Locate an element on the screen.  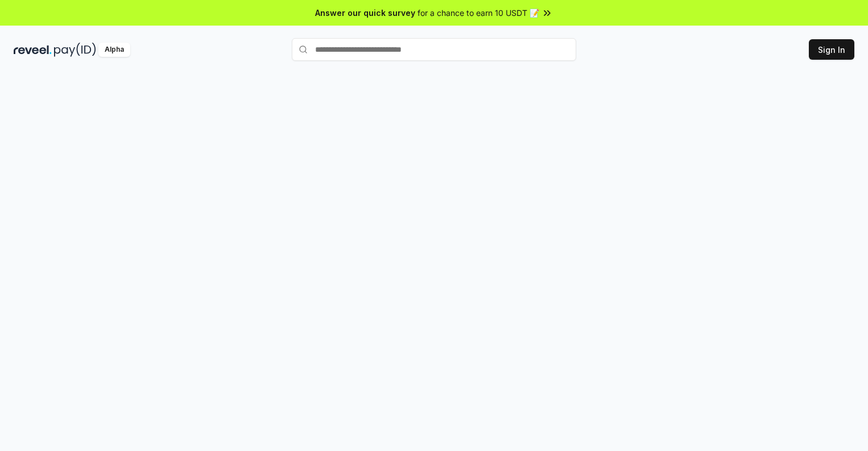
img: pay_id is located at coordinates (75, 49).